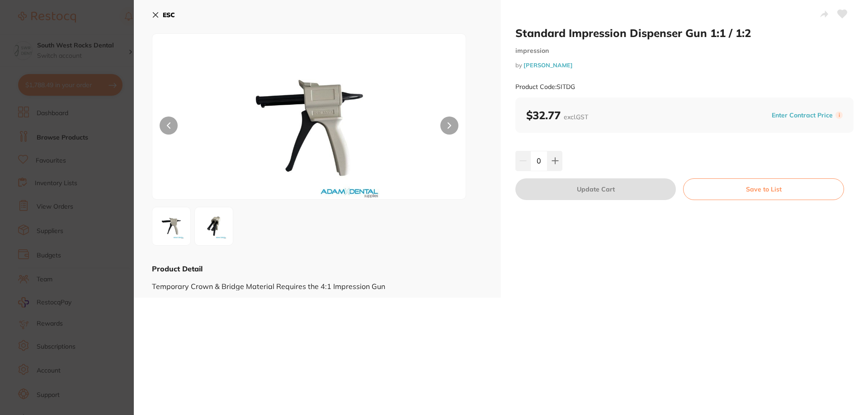  Describe the element at coordinates (163, 15) in the screenshot. I see `button: ESC` at that location.